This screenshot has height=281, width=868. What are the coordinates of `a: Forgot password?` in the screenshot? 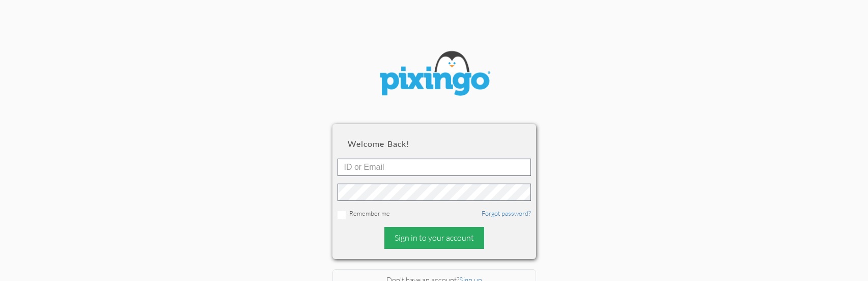 It's located at (506, 213).